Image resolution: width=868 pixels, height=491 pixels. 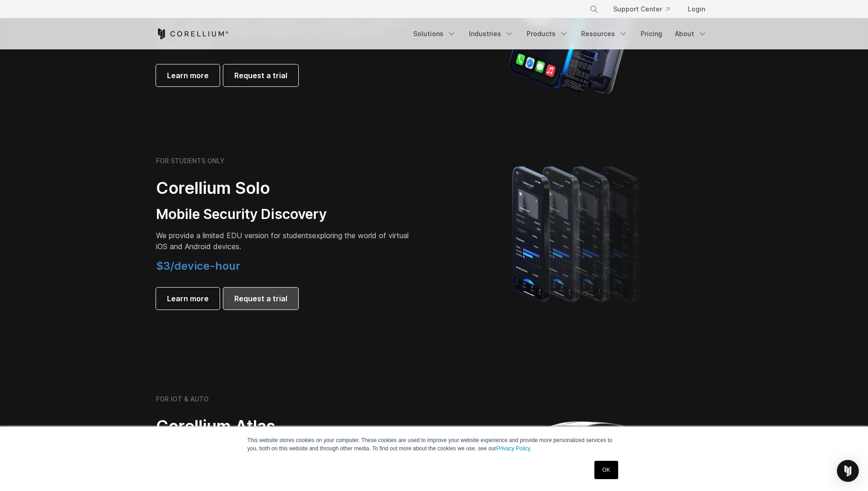 What do you see at coordinates (848, 471) in the screenshot?
I see `div: Open Intercom Messenger` at bounding box center [848, 471].